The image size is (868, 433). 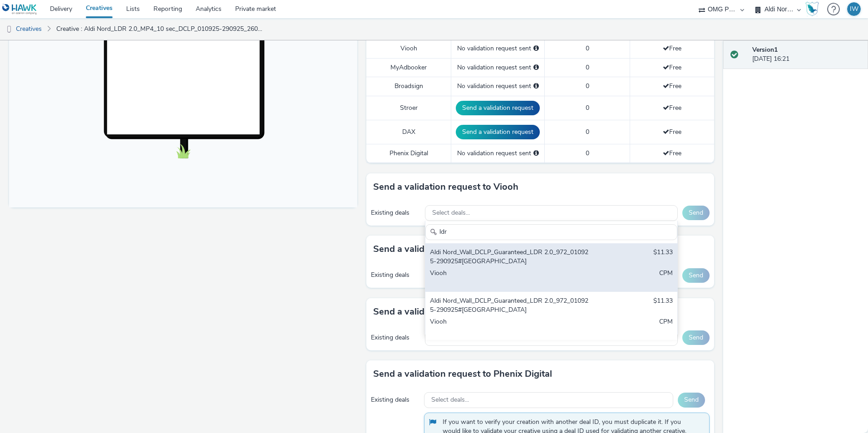 I want to click on a: Hawk Academy, so click(x=814, y=9).